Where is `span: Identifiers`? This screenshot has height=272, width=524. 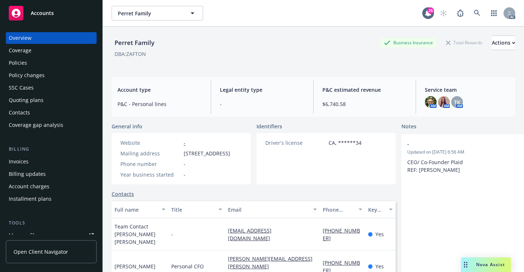
span: Identifiers is located at coordinates (269, 126).